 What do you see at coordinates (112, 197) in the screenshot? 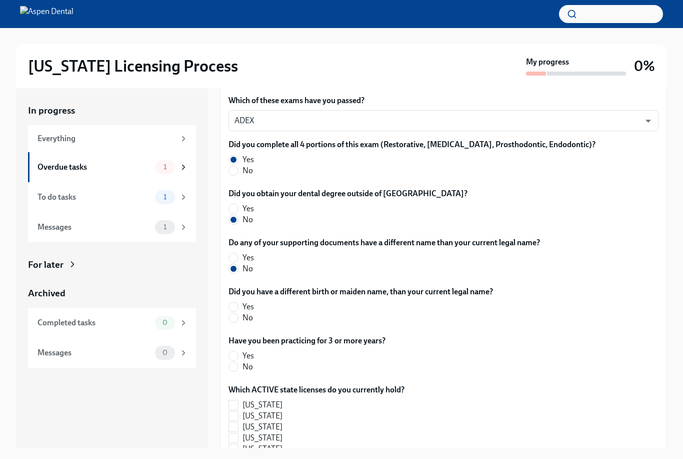
I see `a: To do tasks1` at bounding box center [112, 197].